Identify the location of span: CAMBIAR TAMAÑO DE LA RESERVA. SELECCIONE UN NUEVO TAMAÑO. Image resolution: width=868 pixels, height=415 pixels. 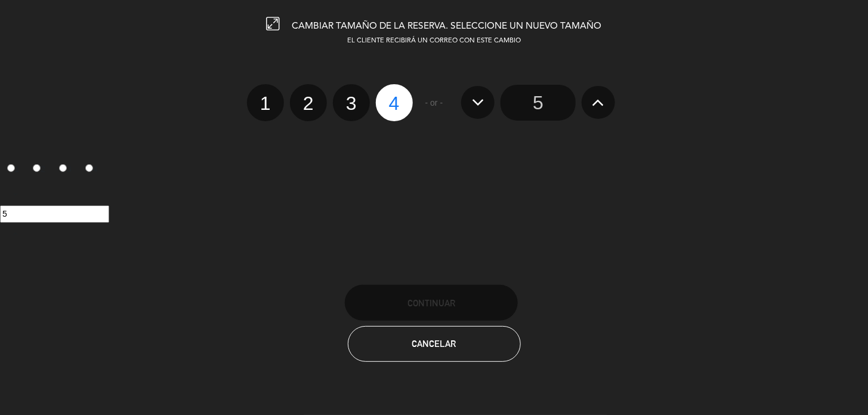
(447, 26).